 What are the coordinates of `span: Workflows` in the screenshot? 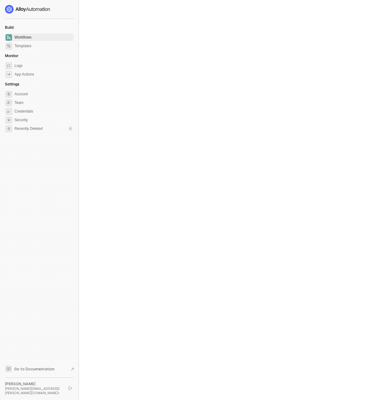 It's located at (43, 37).